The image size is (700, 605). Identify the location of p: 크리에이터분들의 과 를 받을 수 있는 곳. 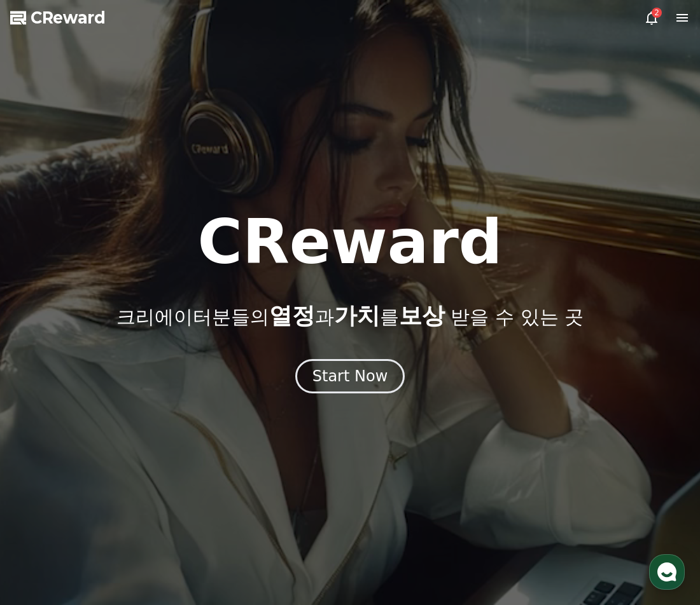
(350, 316).